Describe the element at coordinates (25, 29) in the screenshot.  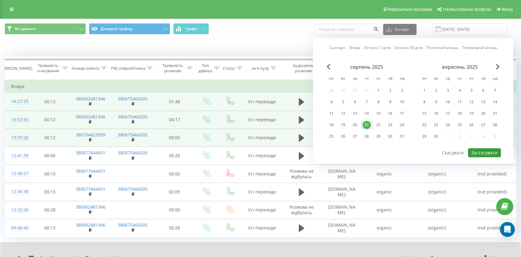
I see `span: Всі дзвінки` at that location.